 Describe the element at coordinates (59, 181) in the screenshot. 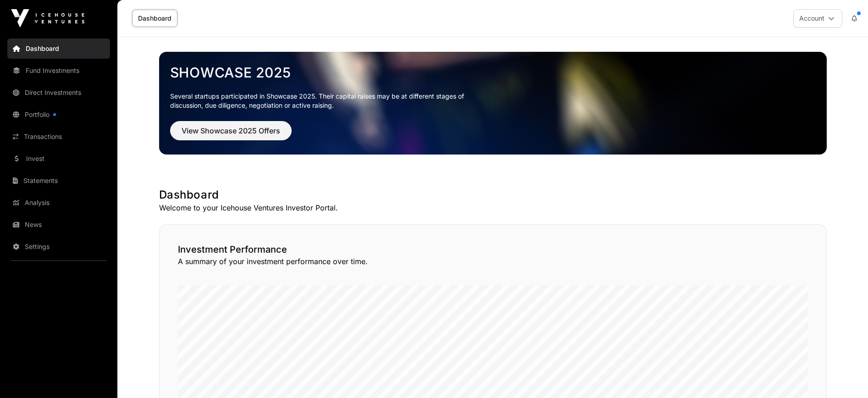

I see `a: Statements` at that location.